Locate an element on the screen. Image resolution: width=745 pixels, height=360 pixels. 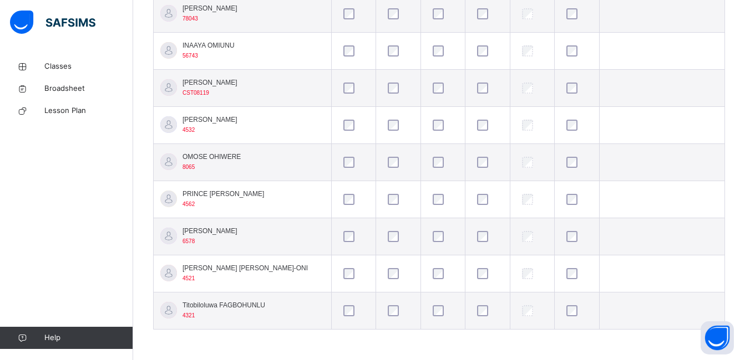
span: 78043 is located at coordinates (190, 18).